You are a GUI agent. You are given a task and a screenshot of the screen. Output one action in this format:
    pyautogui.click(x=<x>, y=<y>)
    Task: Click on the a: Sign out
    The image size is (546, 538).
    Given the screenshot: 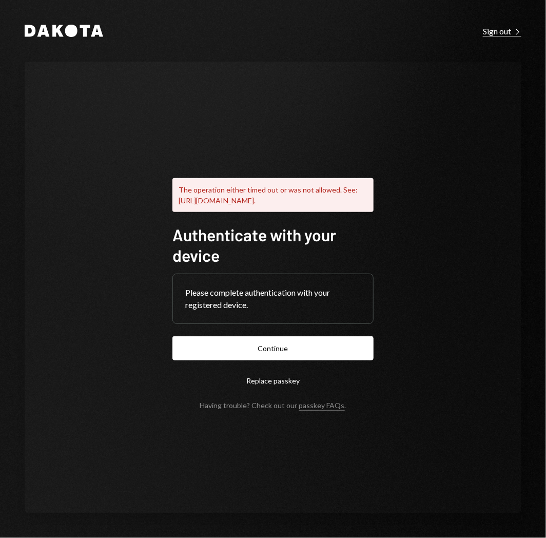 What is the action you would take?
    pyautogui.click(x=502, y=31)
    